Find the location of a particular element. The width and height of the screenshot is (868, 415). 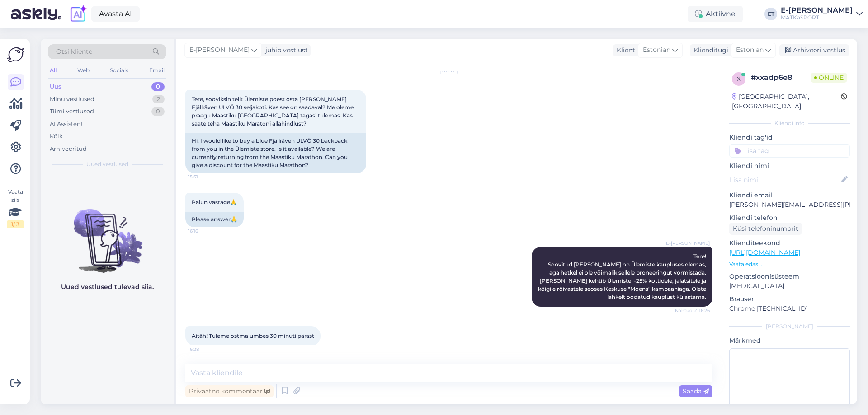

div: Aktiivne is located at coordinates (715, 14).